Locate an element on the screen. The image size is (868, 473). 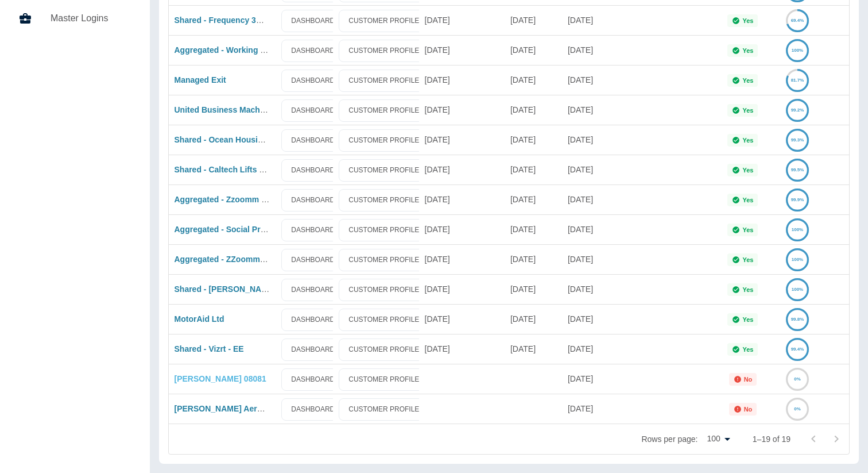
text: 99.3% is located at coordinates (797, 140).